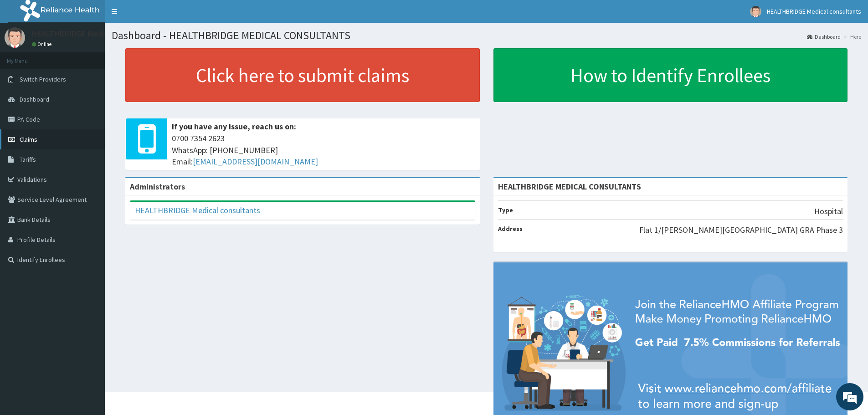 The height and width of the screenshot is (415, 868). I want to click on a: Click here to submit claims, so click(302, 75).